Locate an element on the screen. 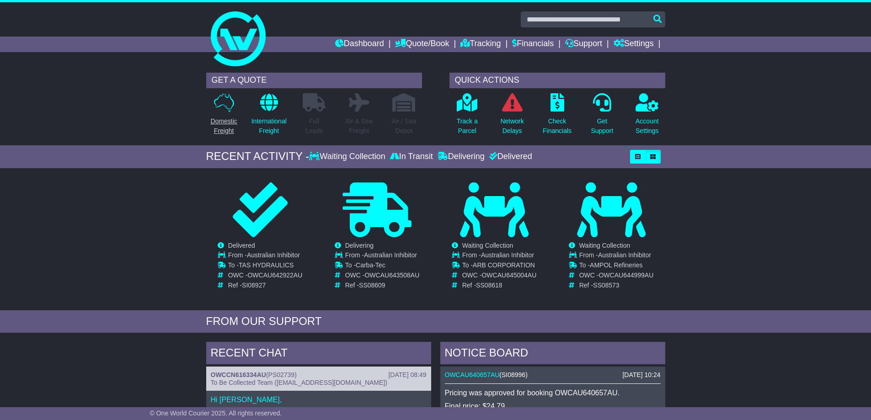 The height and width of the screenshot is (420, 871). div: In Transit is located at coordinates (411, 157).